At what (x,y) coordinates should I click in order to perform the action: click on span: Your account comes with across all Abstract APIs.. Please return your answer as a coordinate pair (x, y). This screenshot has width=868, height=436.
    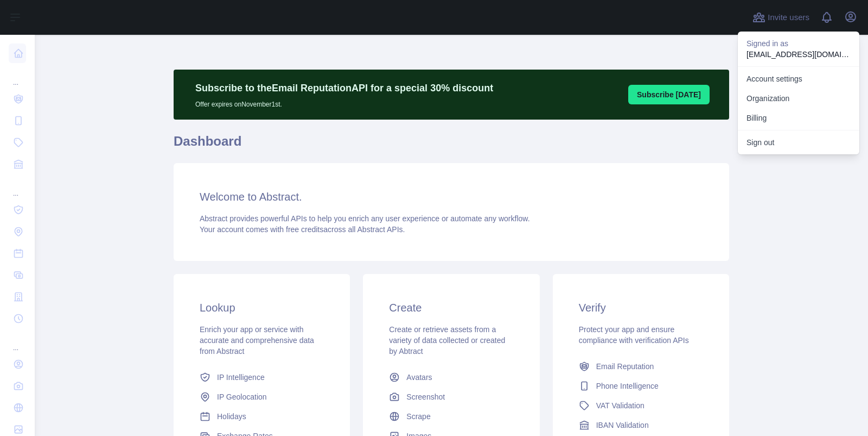
    Looking at the image, I should click on (302, 229).